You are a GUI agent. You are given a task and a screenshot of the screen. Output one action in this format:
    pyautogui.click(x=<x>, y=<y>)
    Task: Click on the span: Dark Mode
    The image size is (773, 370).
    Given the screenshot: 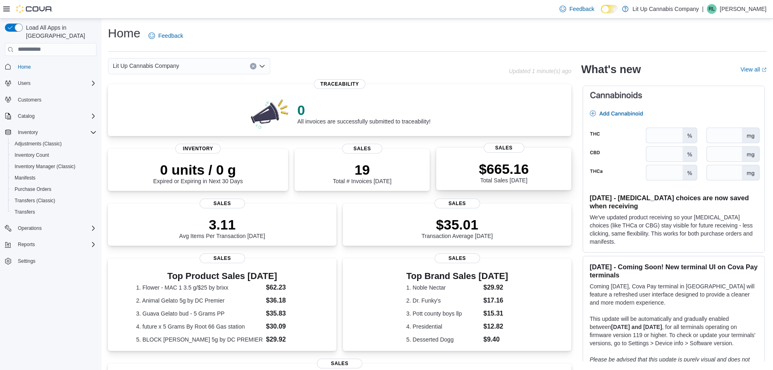 What is the action you would take?
    pyautogui.click(x=601, y=13)
    